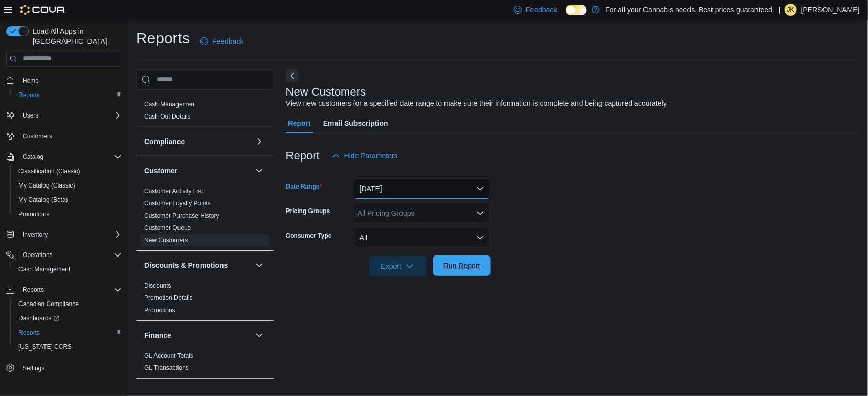  I want to click on span: Washington CCRS, so click(68, 347).